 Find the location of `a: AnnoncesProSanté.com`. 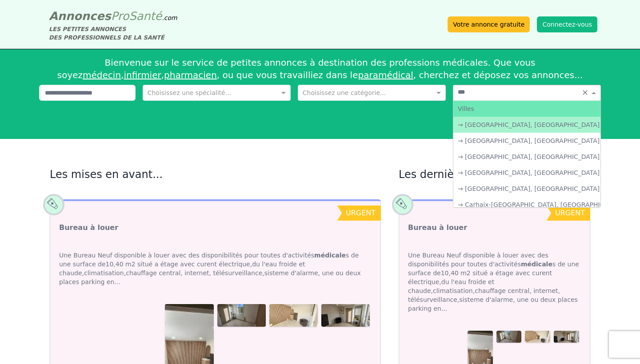

a: AnnoncesProSanté.com is located at coordinates (113, 16).